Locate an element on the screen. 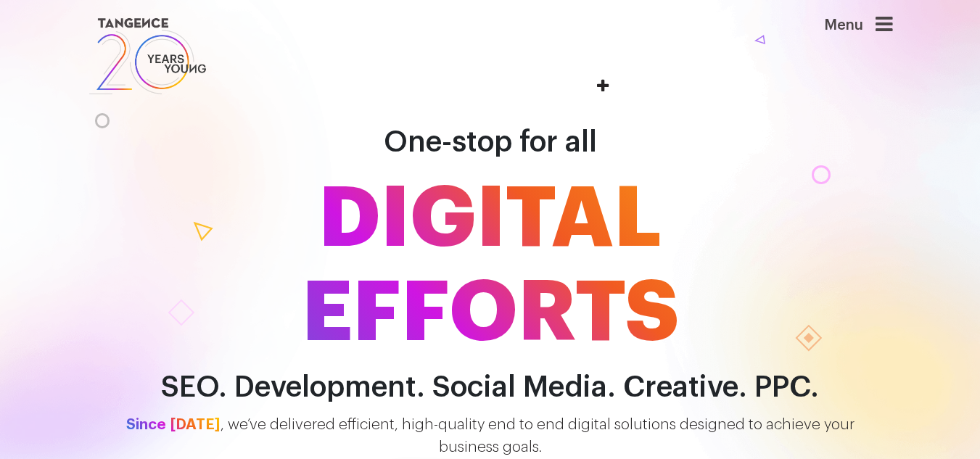  h2: SEO. Development. Social Media. Creative. PPC. is located at coordinates (490, 387).